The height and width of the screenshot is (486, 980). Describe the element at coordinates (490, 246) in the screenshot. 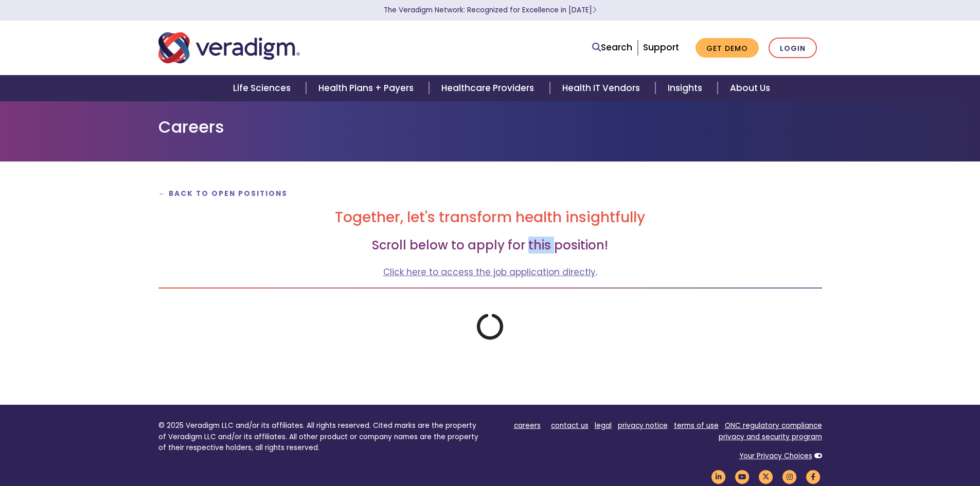

I see `h3: Scroll below to apply for this position!` at that location.